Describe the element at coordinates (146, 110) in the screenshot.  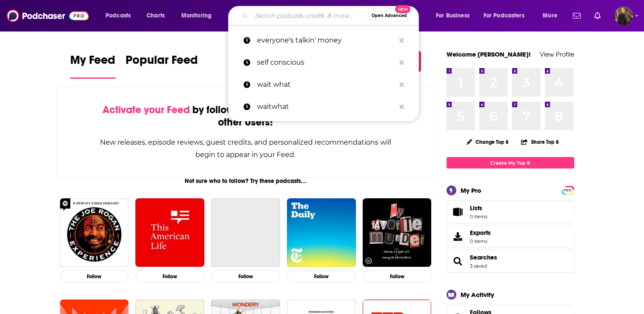
I see `span: Activate your Feed` at that location.